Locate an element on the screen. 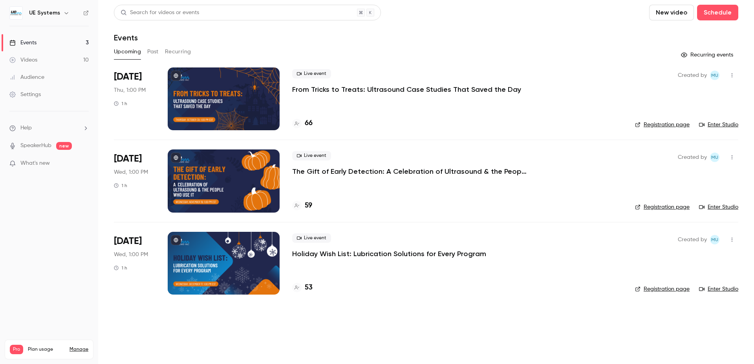 The width and height of the screenshot is (754, 364). div: Search for videos or events is located at coordinates (160, 13).